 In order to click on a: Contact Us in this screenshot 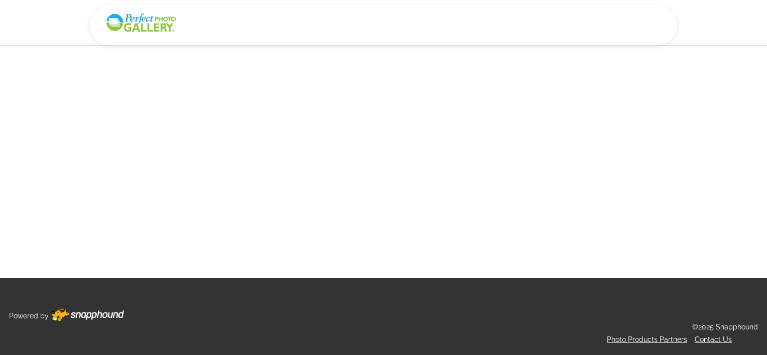, I will do `click(713, 340)`.